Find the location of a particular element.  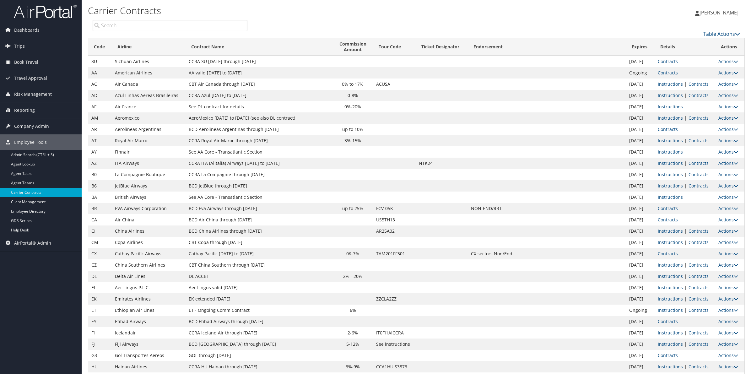

td: US5TH13 is located at coordinates (394, 220).